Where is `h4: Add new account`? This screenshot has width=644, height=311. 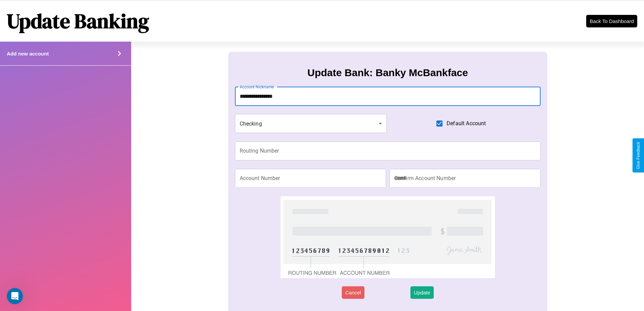
h4: Add new account is located at coordinates (28, 53).